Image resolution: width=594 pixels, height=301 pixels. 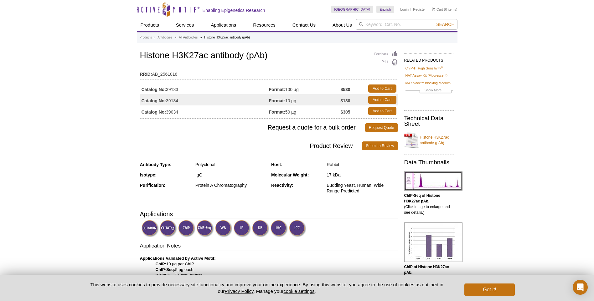 What do you see at coordinates (204, 100) in the screenshot?
I see `td: 39134` at bounding box center [204, 100].